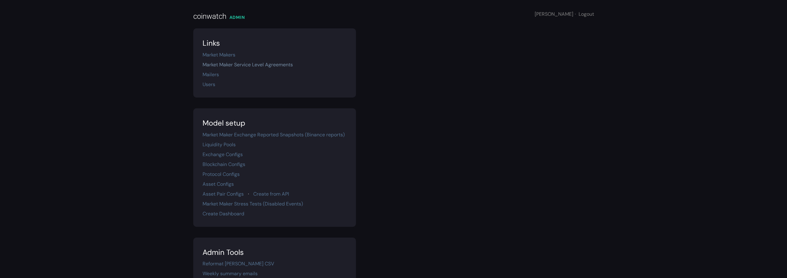 The width and height of the screenshot is (787, 278). I want to click on a: Users, so click(209, 84).